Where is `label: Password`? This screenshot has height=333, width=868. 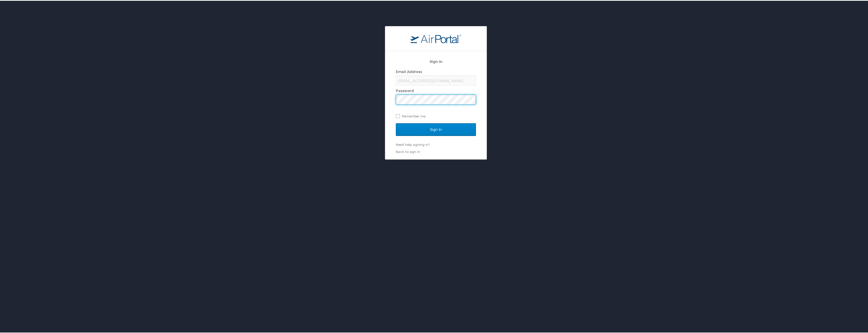
label: Password is located at coordinates (405, 89).